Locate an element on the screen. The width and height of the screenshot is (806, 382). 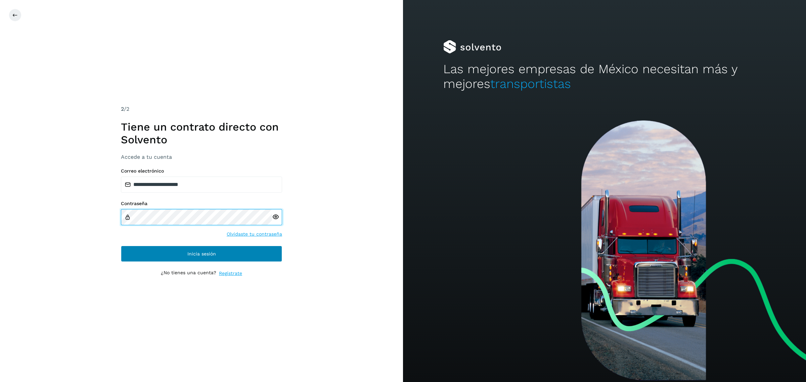
h1: Tiene un contrato directo con Solvento is located at coordinates (201, 133).